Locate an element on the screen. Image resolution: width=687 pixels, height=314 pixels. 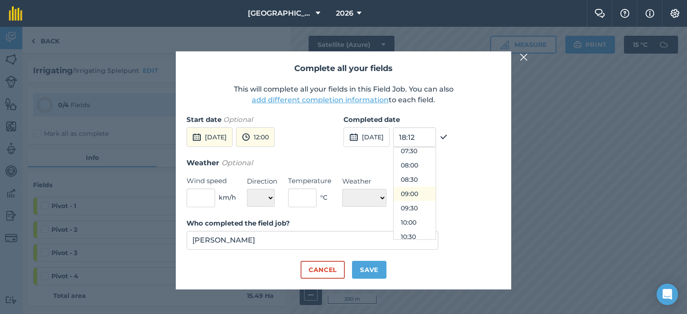
label: Weather is located at coordinates (364, 182).